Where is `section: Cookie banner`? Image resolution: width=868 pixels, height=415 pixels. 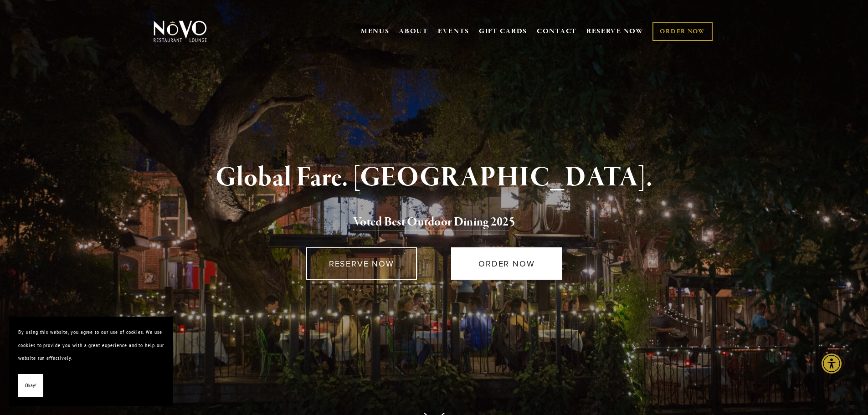 section: Cookie banner is located at coordinates (91, 361).